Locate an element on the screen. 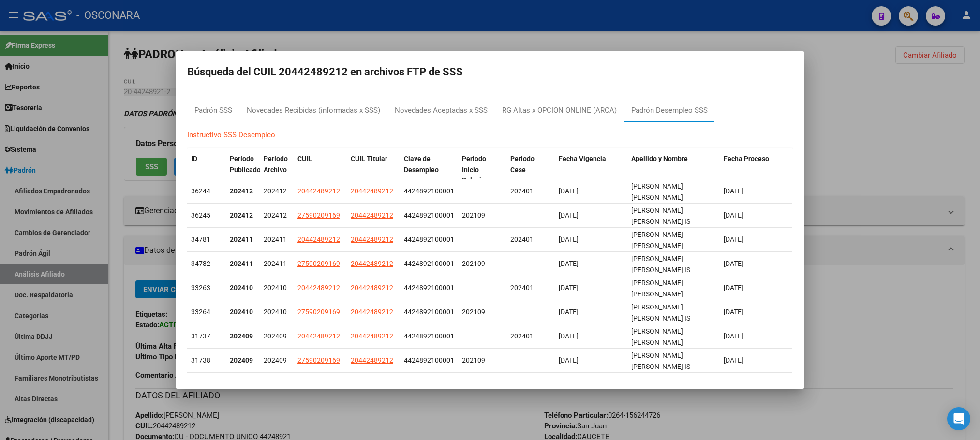 The height and width of the screenshot is (440, 980). span: Periodo Cese is located at coordinates (523, 164).